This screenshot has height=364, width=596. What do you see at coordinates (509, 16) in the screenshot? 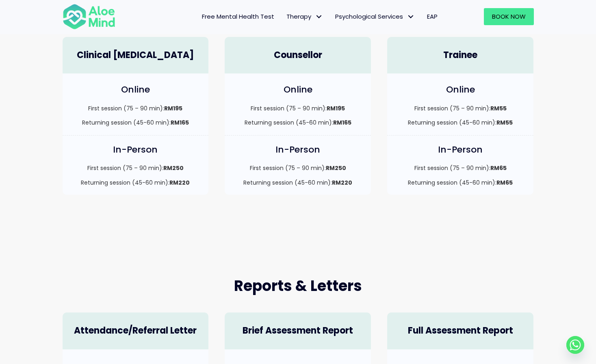
I see `span: Book Now` at bounding box center [509, 16].